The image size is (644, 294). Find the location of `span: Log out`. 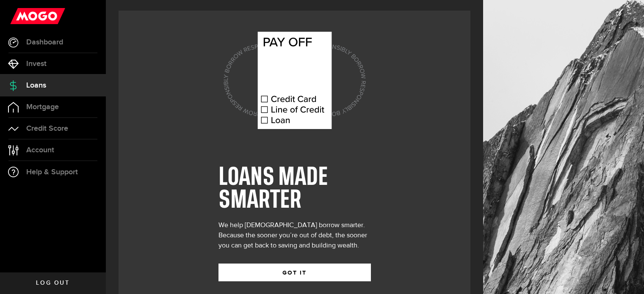

span: Log out is located at coordinates (52, 283).